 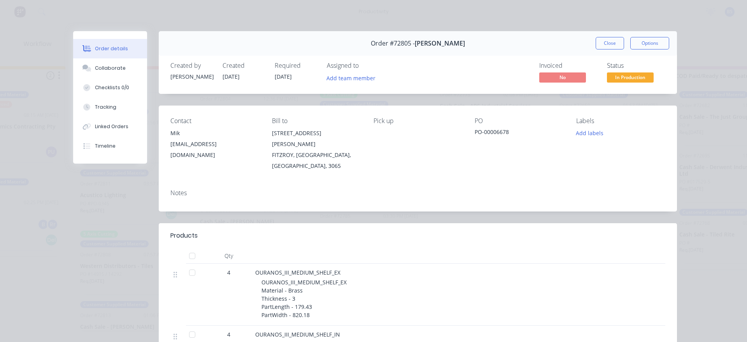 What do you see at coordinates (519, 133) in the screenshot?
I see `div: PO-00006678` at bounding box center [519, 133].